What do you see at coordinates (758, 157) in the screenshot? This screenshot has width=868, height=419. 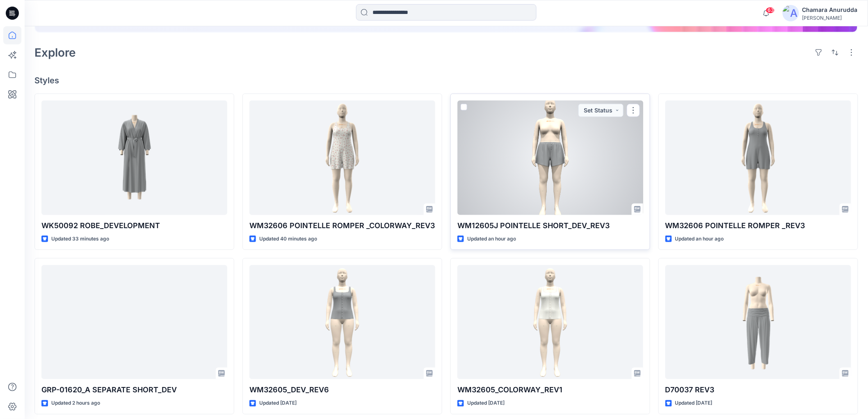 I see `a: WM32606 POINTELLE ROMPER _REV3` at bounding box center [758, 157].